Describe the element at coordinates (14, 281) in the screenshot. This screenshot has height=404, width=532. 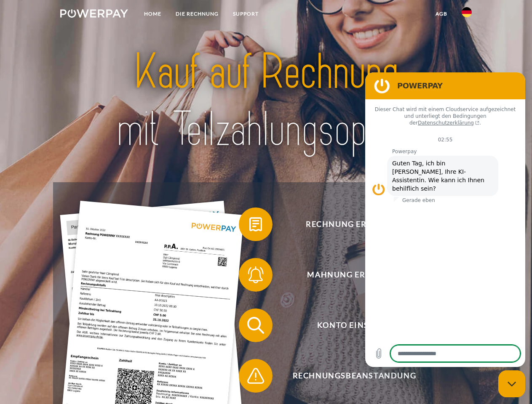
I see `button: Datei hochladen` at that location.